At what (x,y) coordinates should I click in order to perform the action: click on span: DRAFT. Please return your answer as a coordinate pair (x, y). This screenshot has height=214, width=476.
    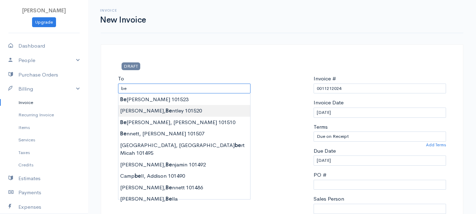
    Looking at the image, I should click on (131, 66).